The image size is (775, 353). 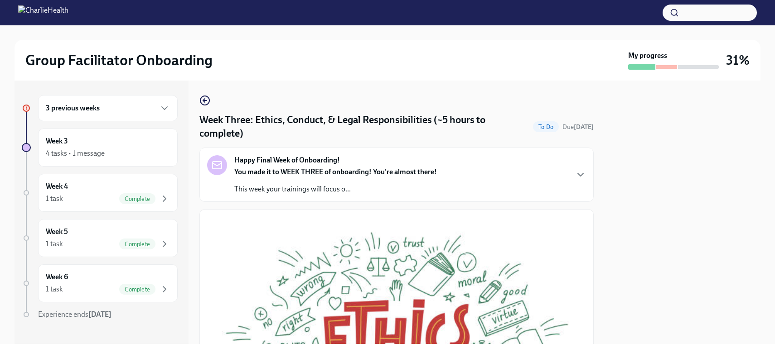 What do you see at coordinates (287, 160) in the screenshot?
I see `strong: Happy Final Week of Onboarding!` at bounding box center [287, 160].